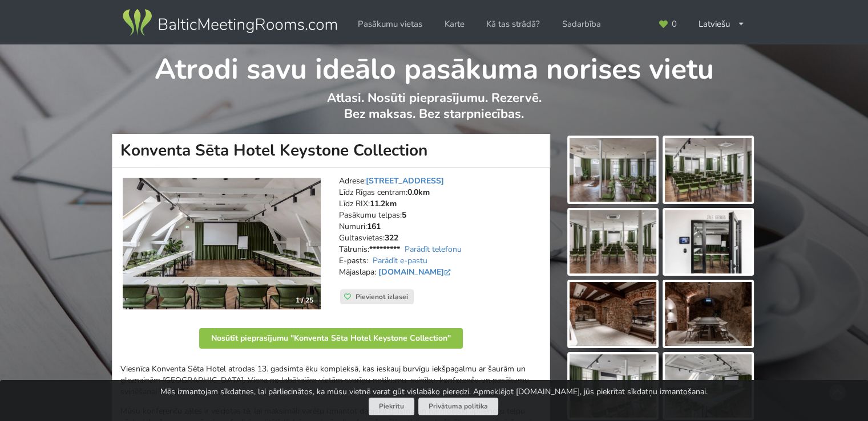 This screenshot has height=421, width=868. What do you see at coordinates (374, 226) in the screenshot?
I see `strong: 161` at bounding box center [374, 226].